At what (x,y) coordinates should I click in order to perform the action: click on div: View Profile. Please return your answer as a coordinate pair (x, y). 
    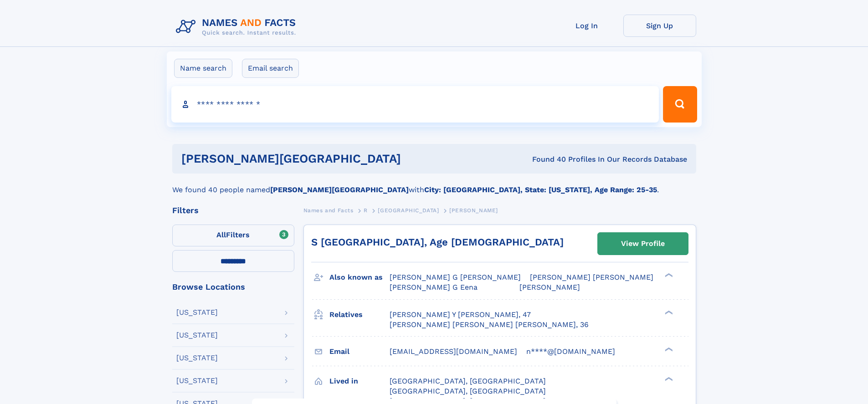
    Looking at the image, I should click on (643, 244).